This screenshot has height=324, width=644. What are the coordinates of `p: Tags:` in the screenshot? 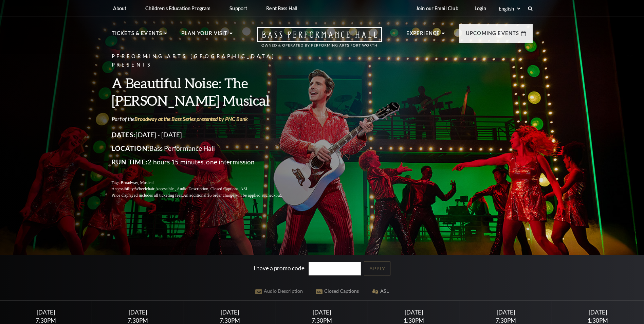 It's located at (205, 183).